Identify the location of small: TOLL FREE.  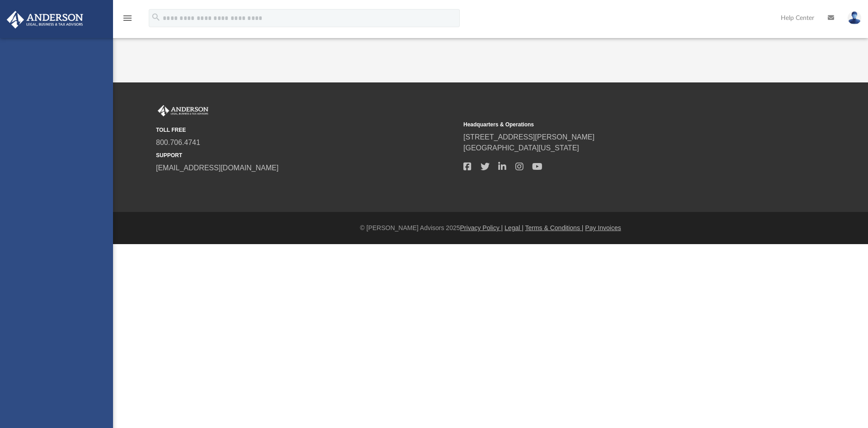
(307, 130).